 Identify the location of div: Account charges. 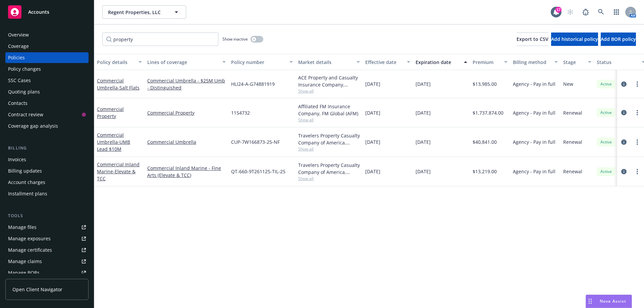
(26, 182).